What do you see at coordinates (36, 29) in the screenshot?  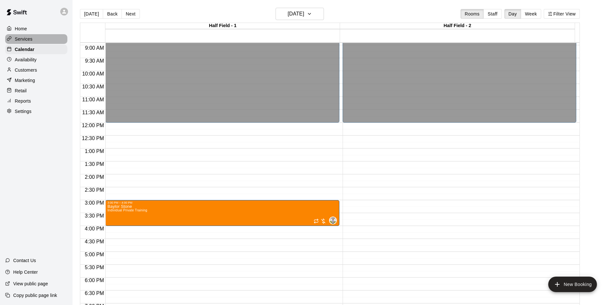 I see `a: Home` at bounding box center [36, 29].